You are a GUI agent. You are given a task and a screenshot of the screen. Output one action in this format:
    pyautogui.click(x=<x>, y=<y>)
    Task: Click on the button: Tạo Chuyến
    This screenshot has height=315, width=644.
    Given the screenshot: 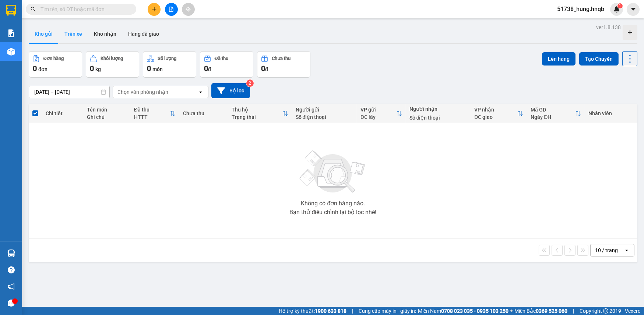 What is the action you would take?
    pyautogui.click(x=599, y=59)
    